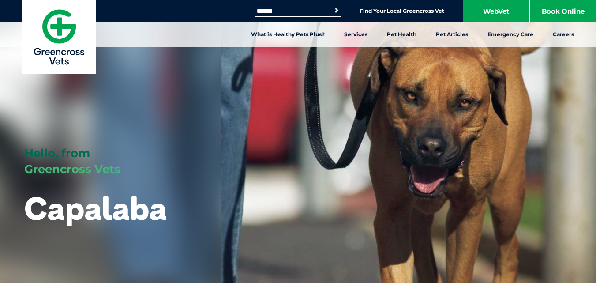 The height and width of the screenshot is (283, 596). What do you see at coordinates (356, 34) in the screenshot?
I see `a: Services` at bounding box center [356, 34].